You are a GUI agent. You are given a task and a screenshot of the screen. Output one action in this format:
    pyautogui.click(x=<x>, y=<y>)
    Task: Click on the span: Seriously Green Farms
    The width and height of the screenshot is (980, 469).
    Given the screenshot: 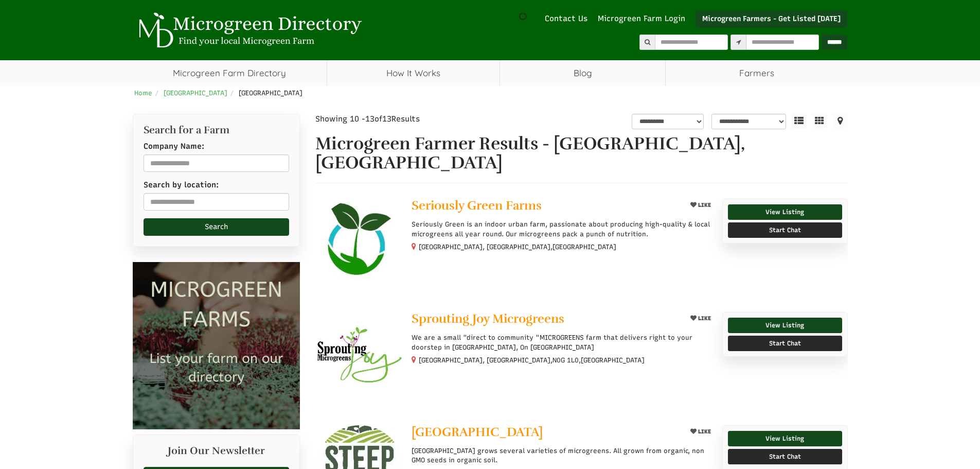 What is the action you would take?
    pyautogui.click(x=476, y=205)
    